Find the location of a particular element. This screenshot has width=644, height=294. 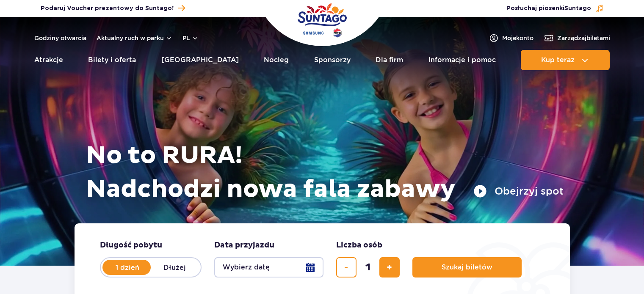

button: dodaj bilet is located at coordinates (389, 267).